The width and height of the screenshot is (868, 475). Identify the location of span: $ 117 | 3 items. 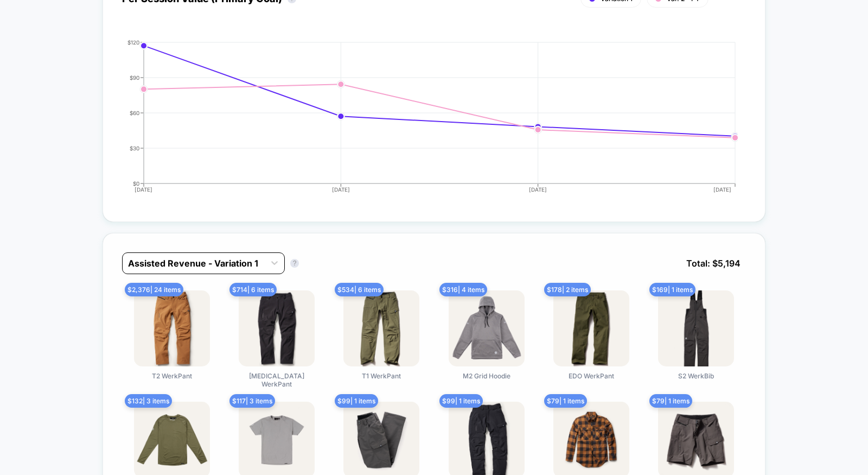
(253, 401).